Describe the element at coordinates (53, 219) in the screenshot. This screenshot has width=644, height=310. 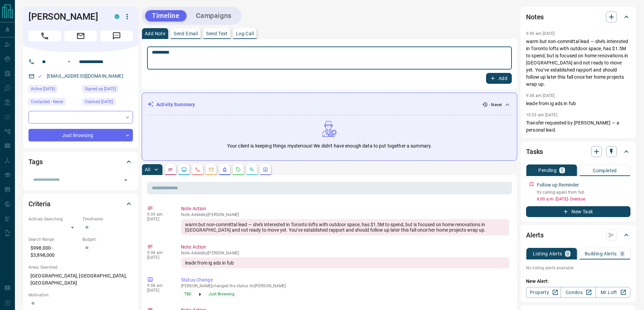
I see `p: Actively Searching:` at that location.